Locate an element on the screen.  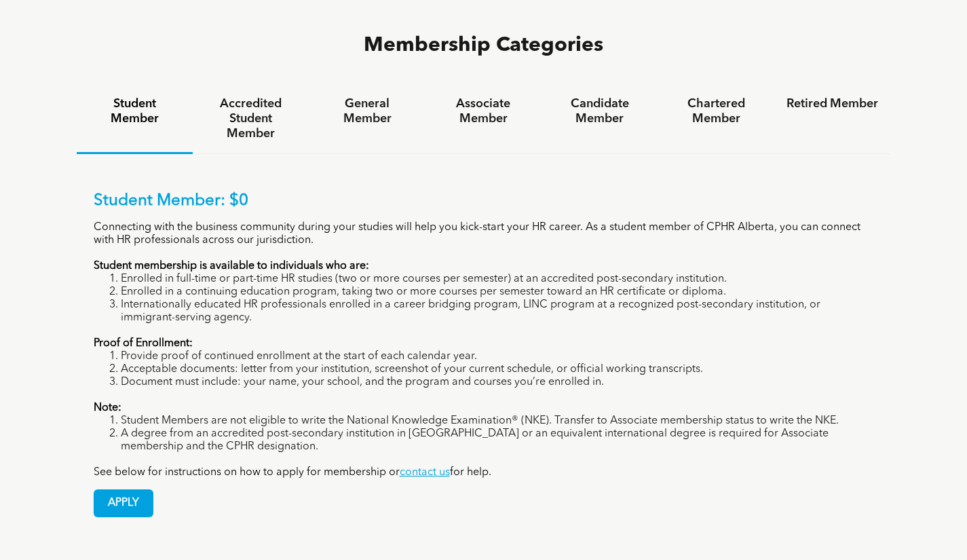
h4: Candidate Member is located at coordinates (599, 111).